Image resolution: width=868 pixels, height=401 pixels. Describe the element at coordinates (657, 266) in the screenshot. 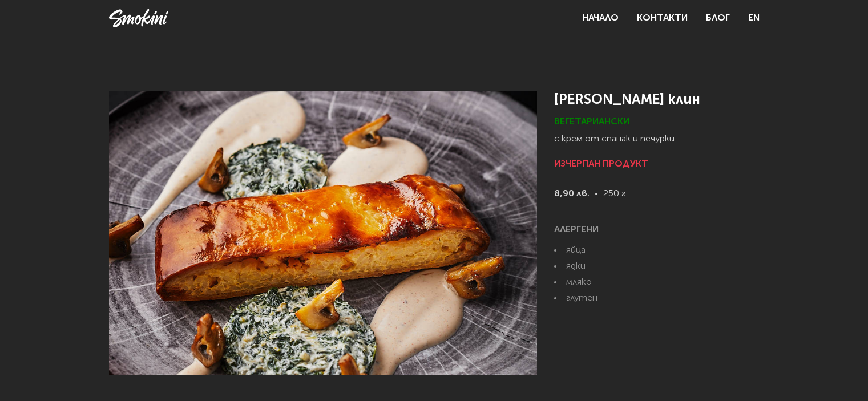

I see `li: ядки` at that location.